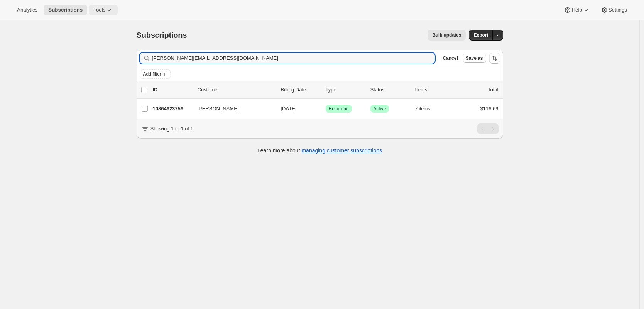  What do you see at coordinates (236, 90) in the screenshot?
I see `p: Customer` at bounding box center [236, 90].